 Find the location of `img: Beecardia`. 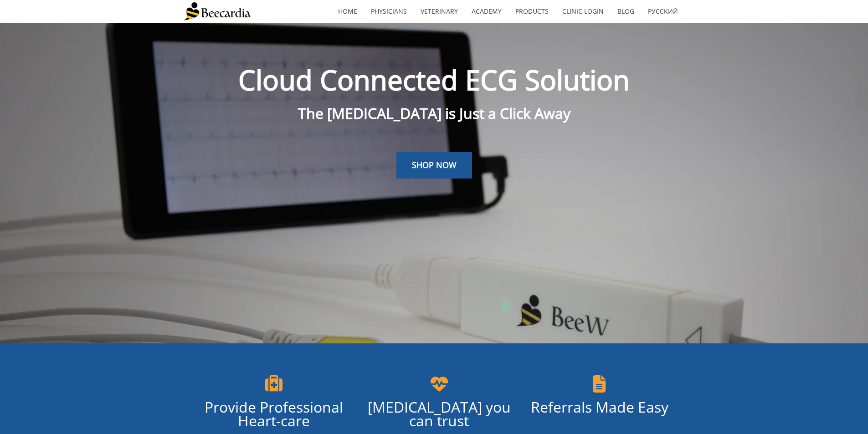

img: Beecardia is located at coordinates (217, 11).